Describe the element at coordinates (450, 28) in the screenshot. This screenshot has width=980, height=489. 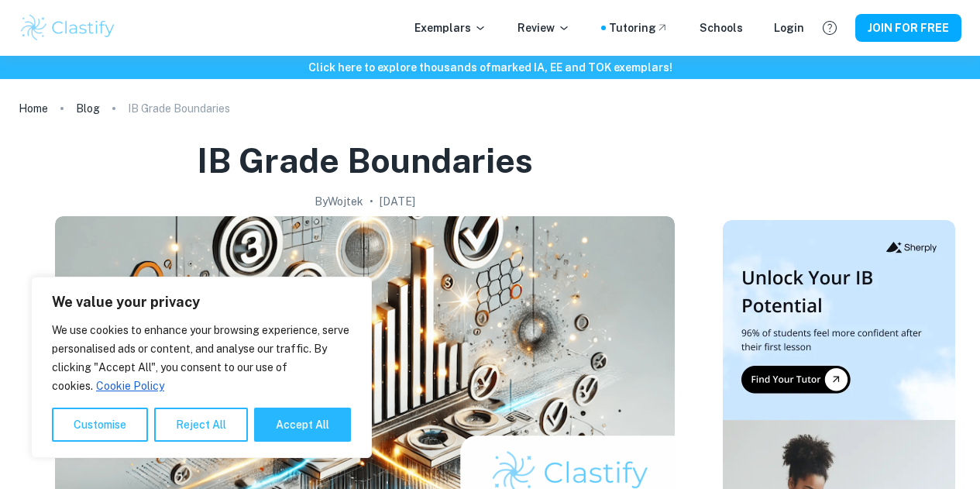
I see `p: Exemplars` at that location.